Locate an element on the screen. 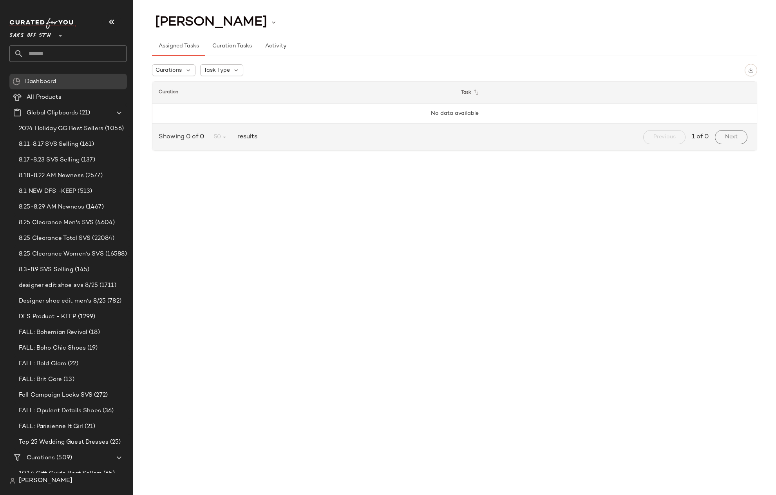 Image resolution: width=776 pixels, height=495 pixels. span: FALL: Boho Chic Shoes is located at coordinates (52, 348).